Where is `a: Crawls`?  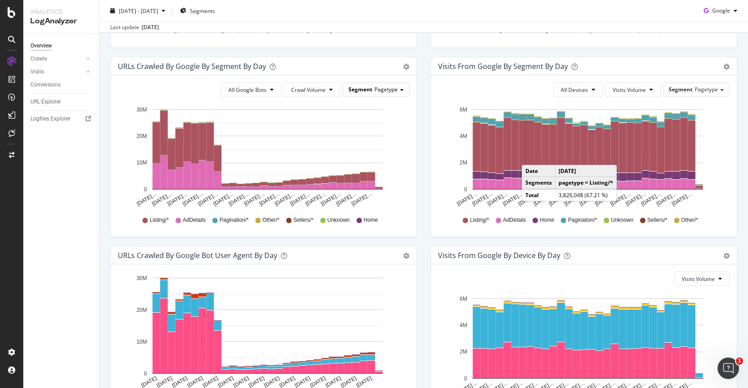
a: Crawls is located at coordinates (57, 59).